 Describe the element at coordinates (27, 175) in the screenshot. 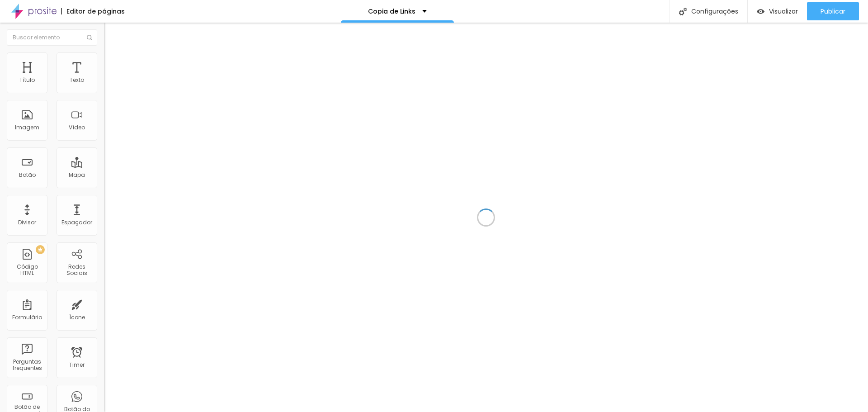

I see `div: Botão` at that location.